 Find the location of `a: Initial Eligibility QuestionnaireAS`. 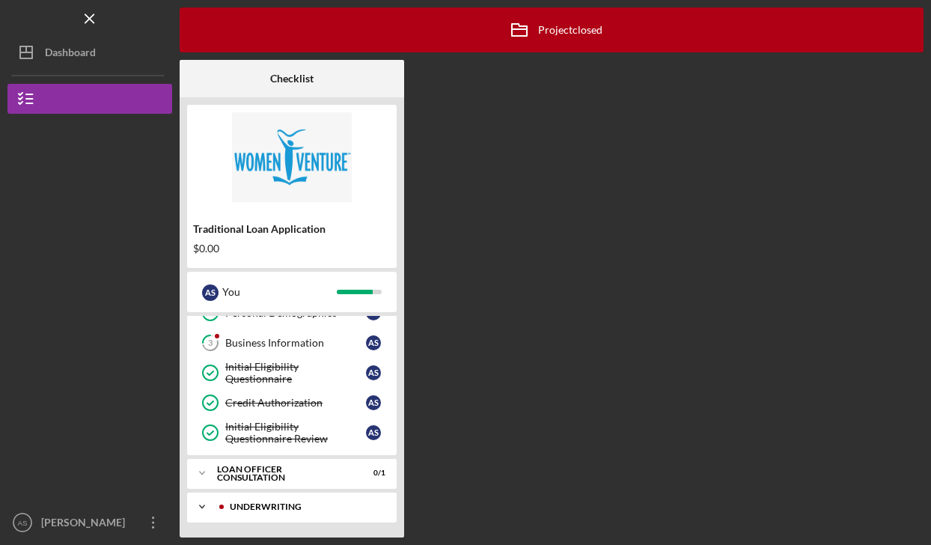

a: Initial Eligibility QuestionnaireAS is located at coordinates (292, 373).